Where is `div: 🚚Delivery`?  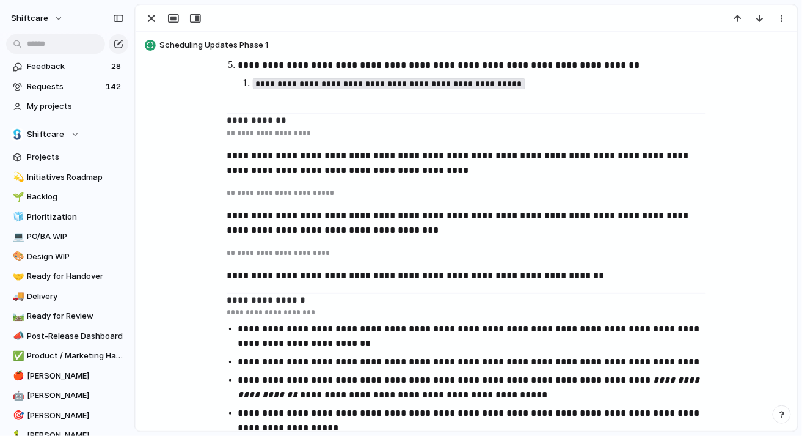
div: 🚚Delivery is located at coordinates (67, 296).